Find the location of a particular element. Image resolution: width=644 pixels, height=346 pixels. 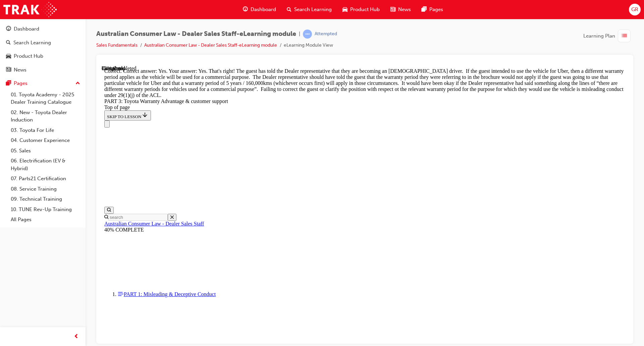

span: News is located at coordinates (405, 9).